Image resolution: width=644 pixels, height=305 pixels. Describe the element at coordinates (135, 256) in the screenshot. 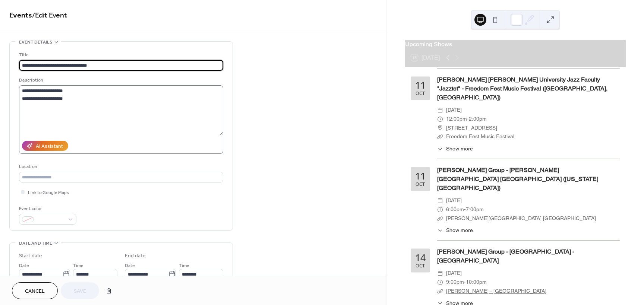

I see `div: End date` at that location.